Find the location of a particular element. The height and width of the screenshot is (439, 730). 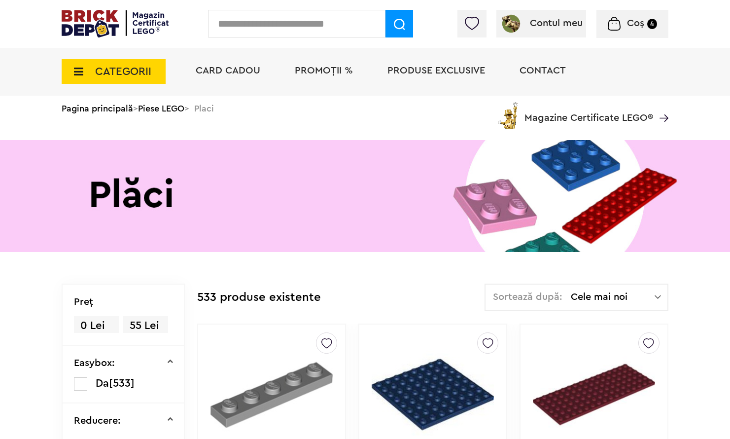

span: 55 Lei is located at coordinates (145, 325).